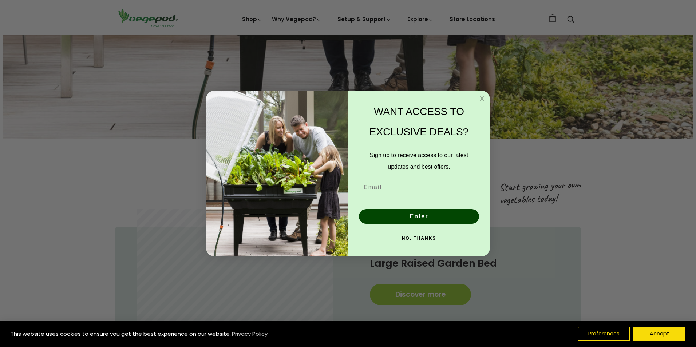 This screenshot has height=347, width=696. What do you see at coordinates (419, 217) in the screenshot?
I see `button: Enter` at bounding box center [419, 217].